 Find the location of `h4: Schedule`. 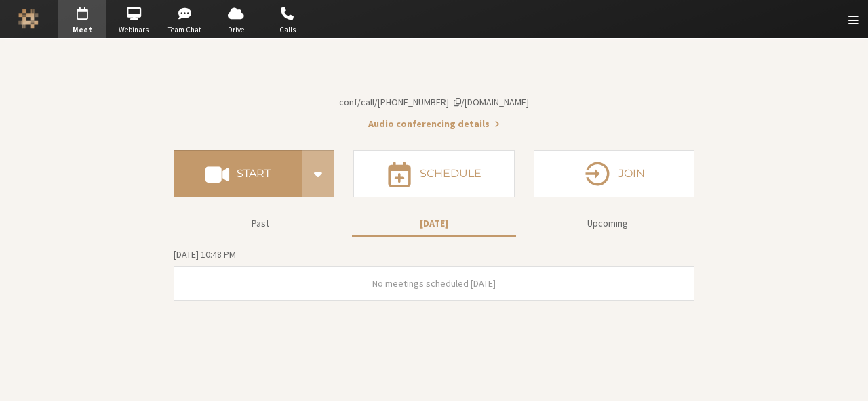

h4: Schedule is located at coordinates (450, 174).